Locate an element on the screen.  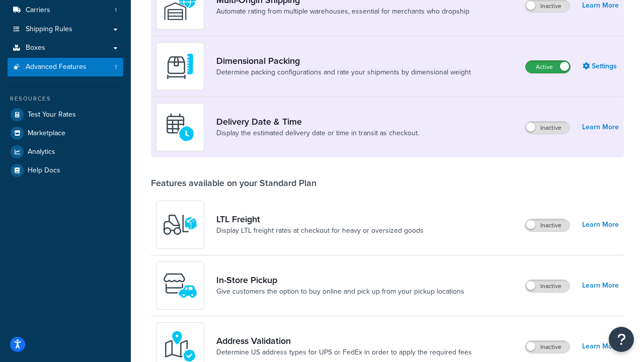
span: Marketplace is located at coordinates (47, 134).